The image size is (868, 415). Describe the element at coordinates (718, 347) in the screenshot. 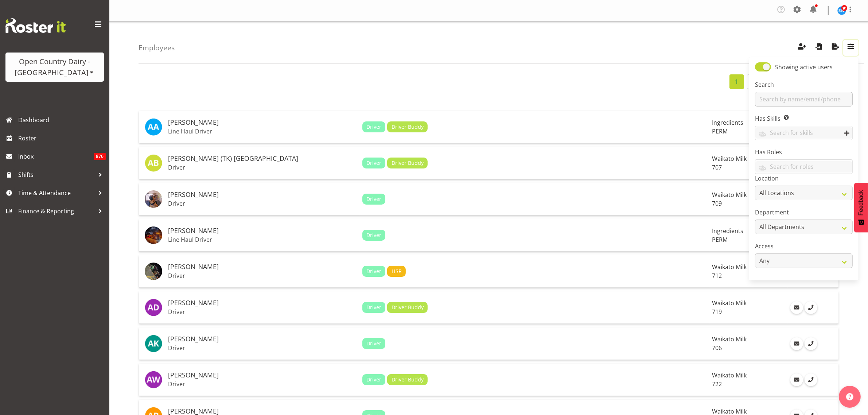

I see `span: 706` at that location.